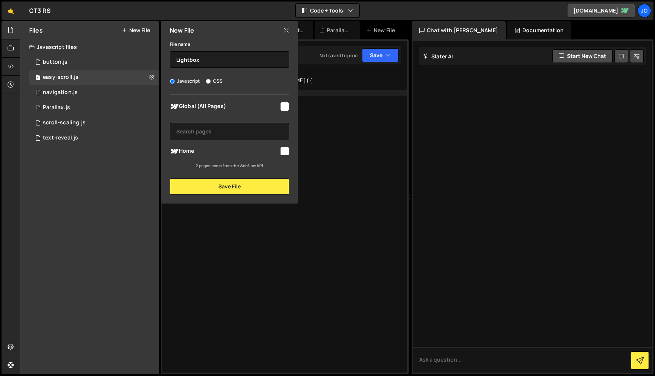 The width and height of the screenshot is (655, 376). What do you see at coordinates (94, 92) in the screenshot?
I see `div: 16836/46023.js` at bounding box center [94, 92].